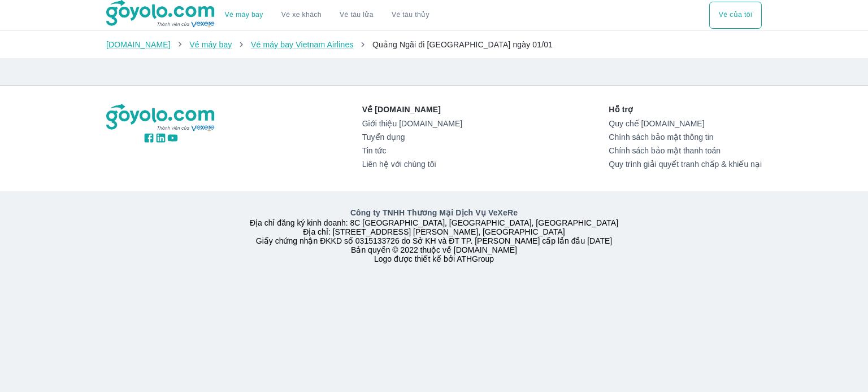 The width and height of the screenshot is (868, 392). What do you see at coordinates (685, 137) in the screenshot?
I see `a: Chính sách bảo mật thông tin` at bounding box center [685, 137].